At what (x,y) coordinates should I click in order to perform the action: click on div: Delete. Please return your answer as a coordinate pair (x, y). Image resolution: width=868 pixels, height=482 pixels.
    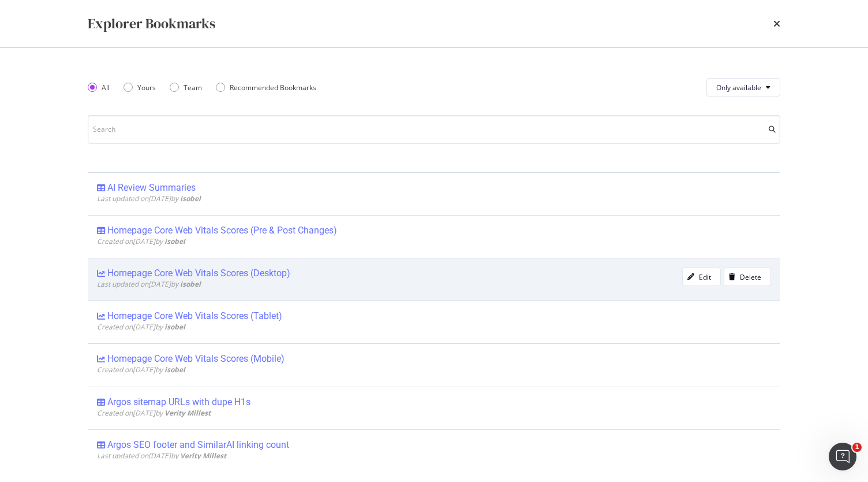
    Looking at the image, I should click on (751, 277).